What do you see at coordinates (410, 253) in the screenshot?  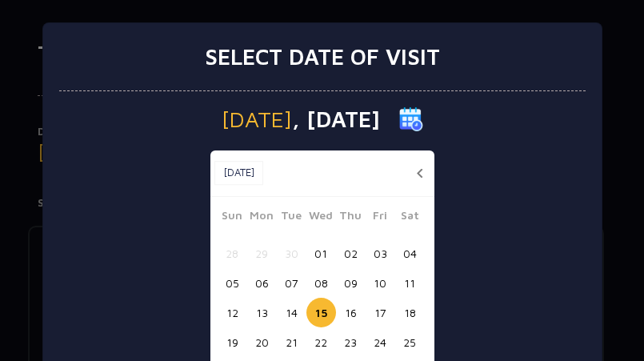 I see `button: 04` at bounding box center [410, 253].